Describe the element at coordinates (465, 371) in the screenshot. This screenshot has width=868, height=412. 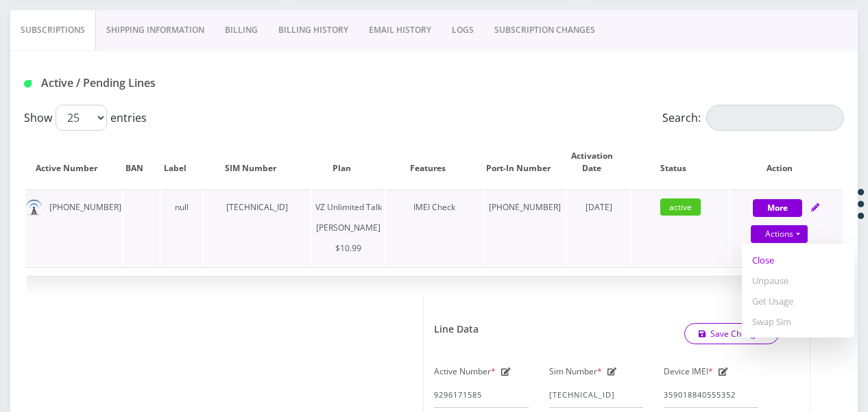
I see `label: Active Number` at that location.